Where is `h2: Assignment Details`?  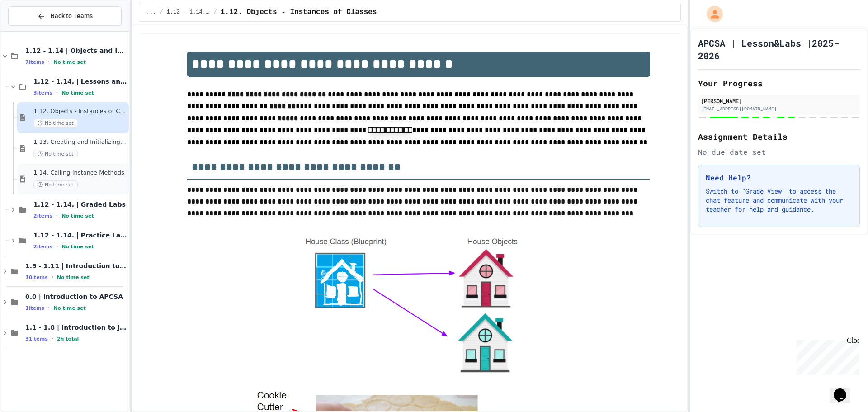 h2: Assignment Details is located at coordinates (779, 136).